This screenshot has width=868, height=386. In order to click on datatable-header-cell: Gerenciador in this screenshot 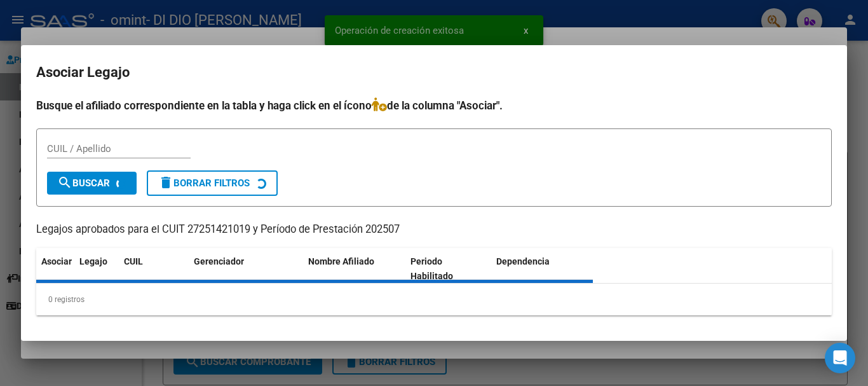, I will do `click(246, 269)`.